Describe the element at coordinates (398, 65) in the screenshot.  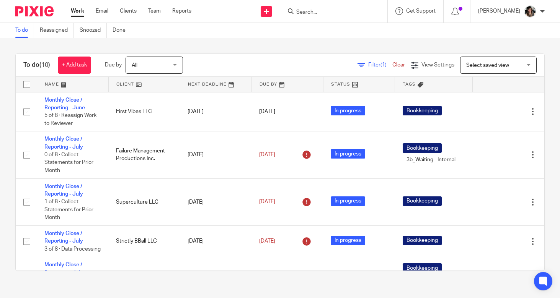
I see `a: Clear` at that location.